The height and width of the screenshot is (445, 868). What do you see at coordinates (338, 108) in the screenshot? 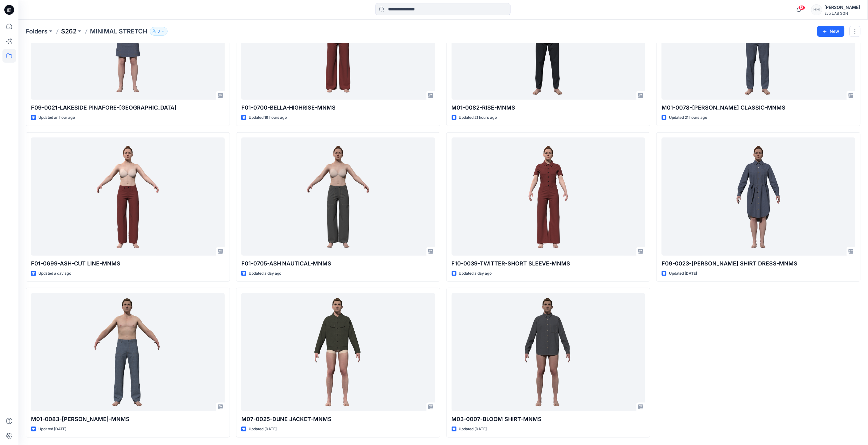
I see `p: F01-0700-BELLA-HIGHRISE-MNMS` at bounding box center [338, 108].